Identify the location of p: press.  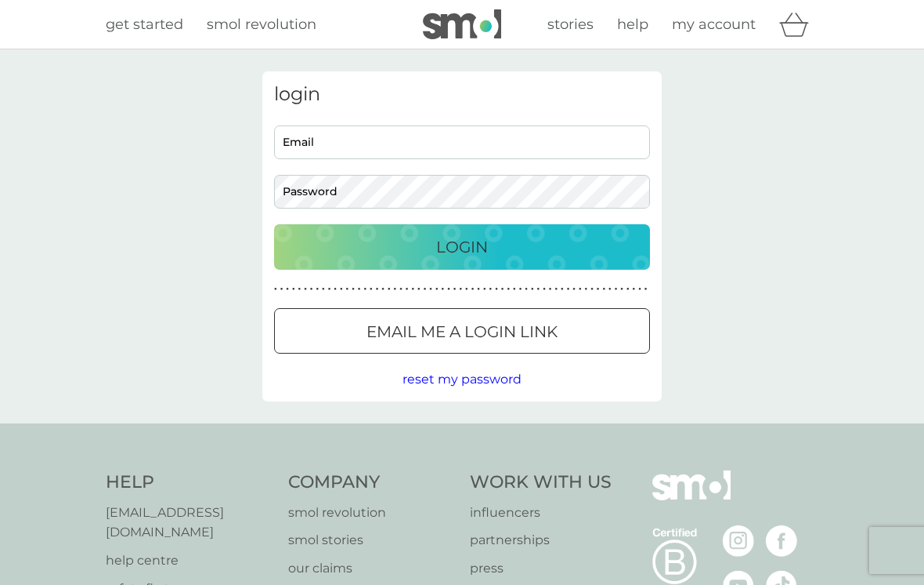
(541, 569).